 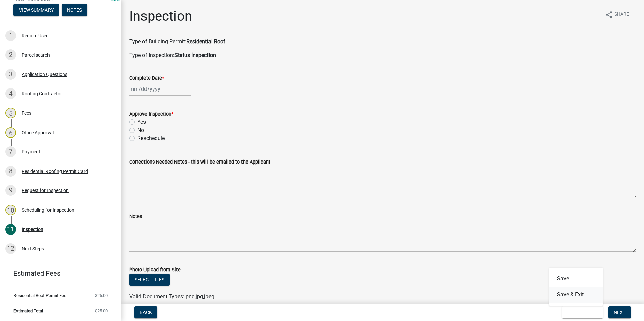 What do you see at coordinates (11, 94) in the screenshot?
I see `div: 4` at bounding box center [11, 94].